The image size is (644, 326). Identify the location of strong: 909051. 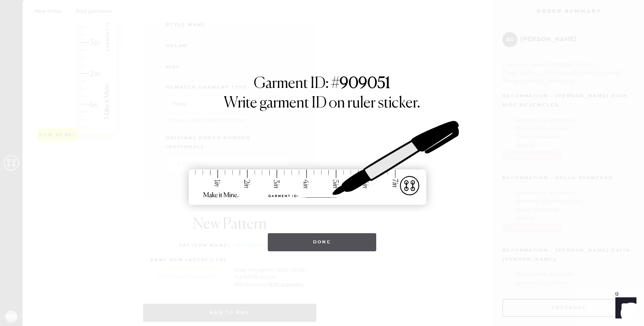
(365, 83).